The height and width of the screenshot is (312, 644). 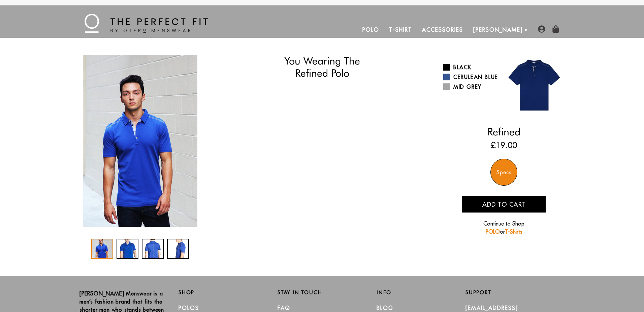 I want to click on a: Accessories, so click(x=442, y=30).